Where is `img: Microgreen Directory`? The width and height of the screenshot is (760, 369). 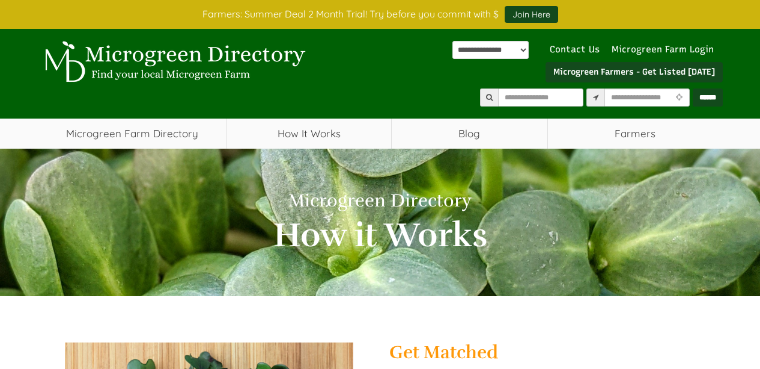
img: Microgreen Directory is located at coordinates (173, 62).